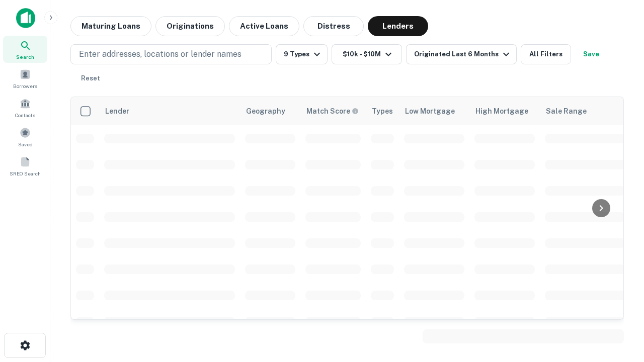 This screenshot has width=644, height=362. I want to click on th: Sale Range, so click(585, 111).